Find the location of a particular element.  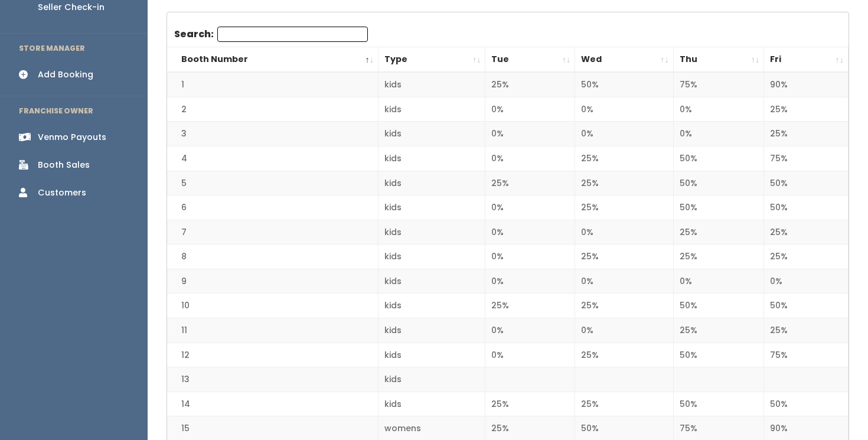

td: 12 is located at coordinates (272, 354).